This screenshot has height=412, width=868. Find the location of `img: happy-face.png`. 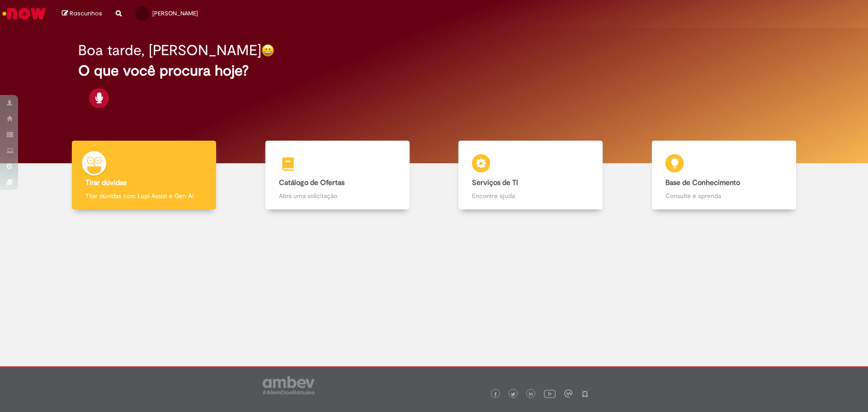

img: happy-face.png is located at coordinates (268, 50).